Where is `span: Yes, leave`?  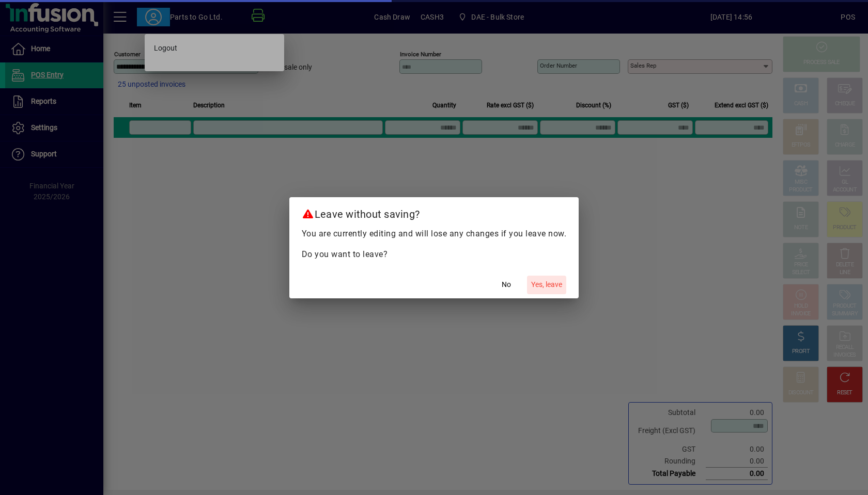 span: Yes, leave is located at coordinates (547, 285).